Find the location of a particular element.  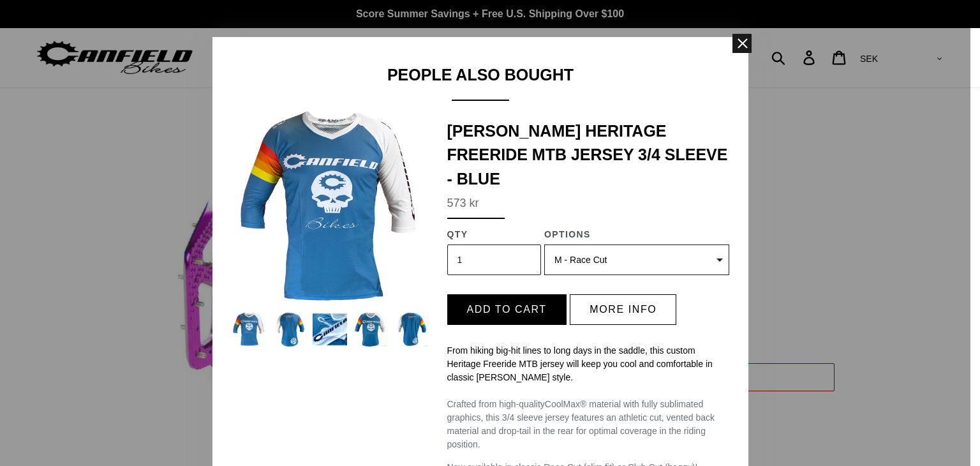

div: Options is located at coordinates (636, 234).